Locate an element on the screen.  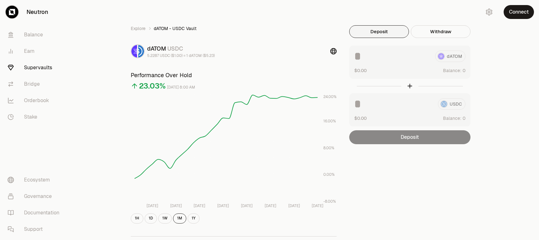
a: Stake is located at coordinates (35, 117).